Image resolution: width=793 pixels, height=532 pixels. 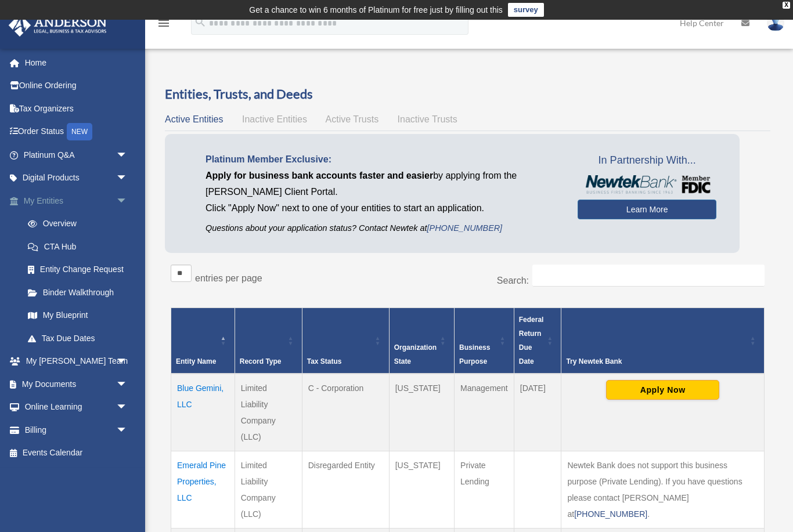 What do you see at coordinates (647, 160) in the screenshot?
I see `span: In Partnership With...` at bounding box center [647, 160].